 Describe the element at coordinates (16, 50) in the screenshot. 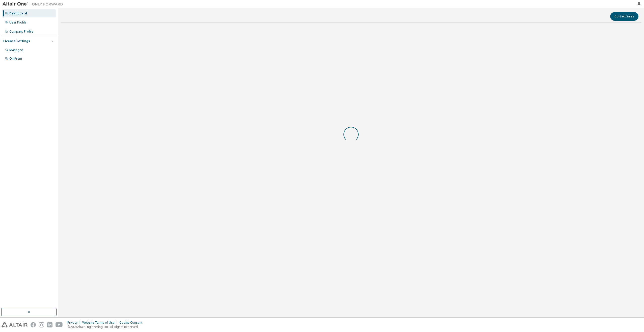

I see `div: Managed` at that location.